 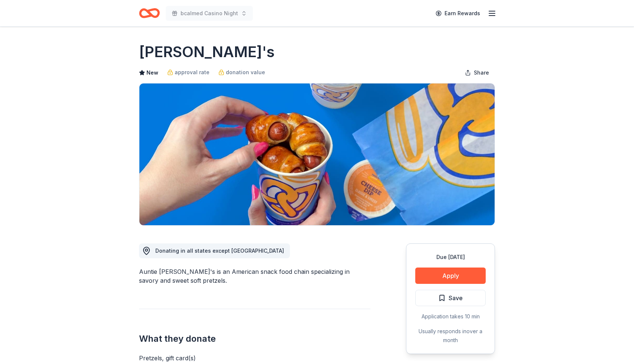 I want to click on button: bcalmed Casino Night, so click(x=209, y=13).